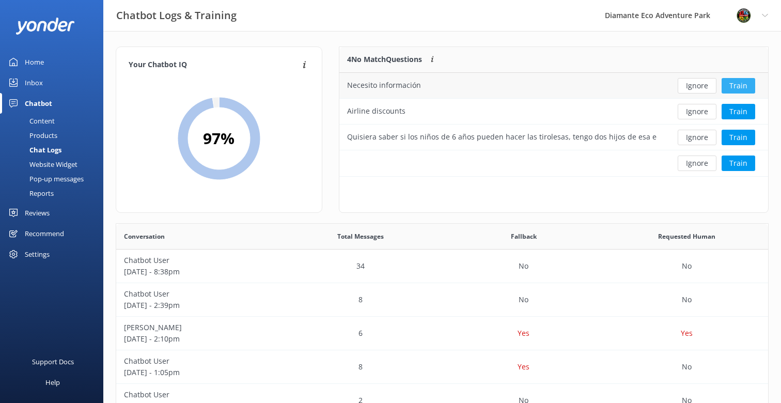  Describe the element at coordinates (176, 16) in the screenshot. I see `h3: Chatbot Logs & Training` at that location.